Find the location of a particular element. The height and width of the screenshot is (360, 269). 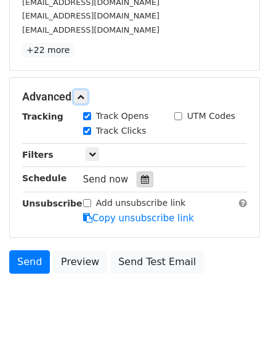

label: UTM Codes is located at coordinates (211, 116).